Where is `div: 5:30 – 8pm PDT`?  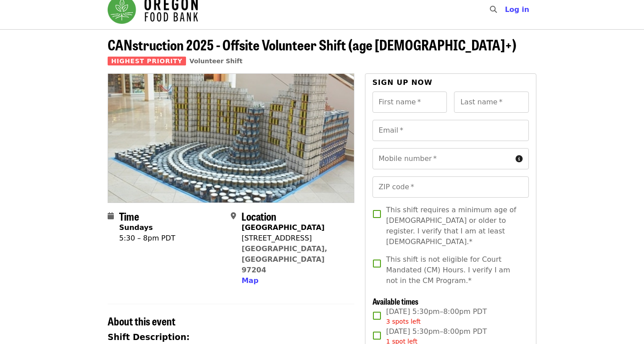
div: 5:30 – 8pm PDT is located at coordinates (147, 239).